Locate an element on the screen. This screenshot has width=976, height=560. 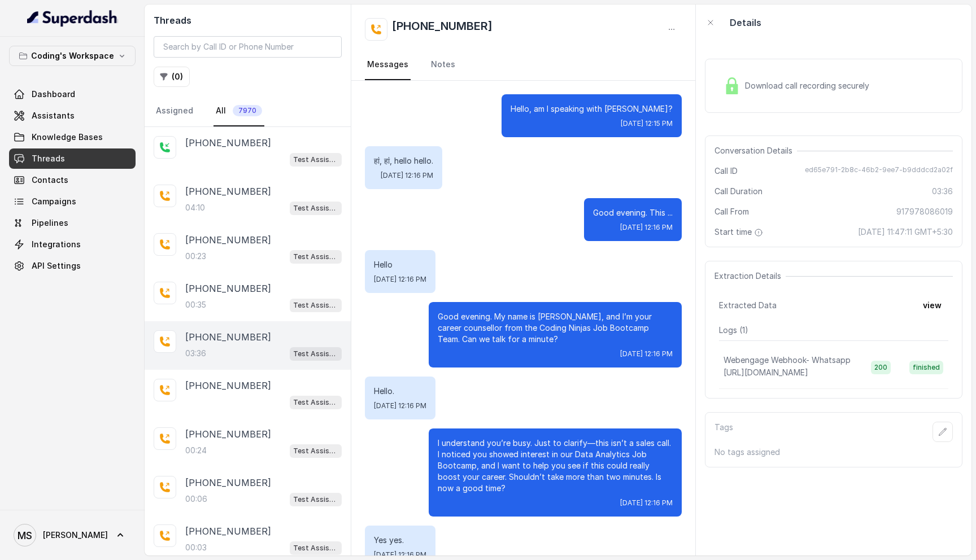
p: Webengage Webhook- Whatsapp is located at coordinates (787, 360).